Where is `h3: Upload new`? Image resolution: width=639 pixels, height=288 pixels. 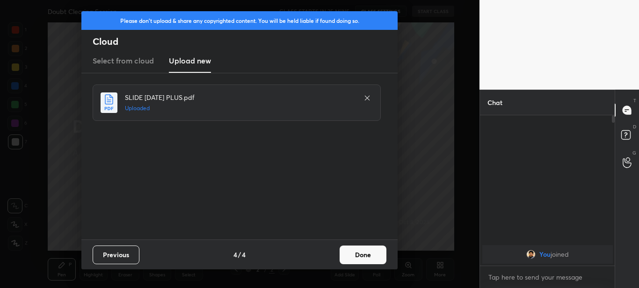
h3: Upload new is located at coordinates (190, 61).